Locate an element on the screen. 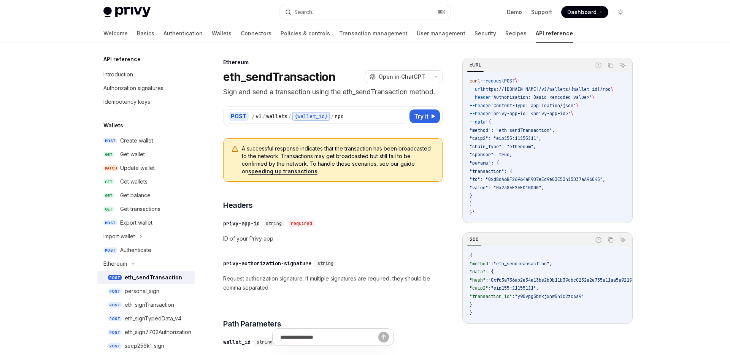 Image resolution: width=730 pixels, height=355 pixels. span: "value": "0x2386F26FC10000", is located at coordinates (506, 188).